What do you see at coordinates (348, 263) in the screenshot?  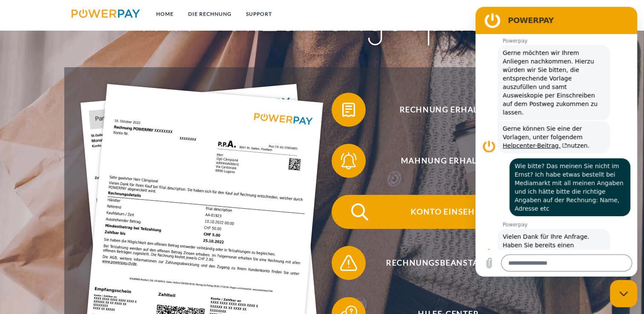 I see `img: qb_warning.svg` at bounding box center [348, 263].